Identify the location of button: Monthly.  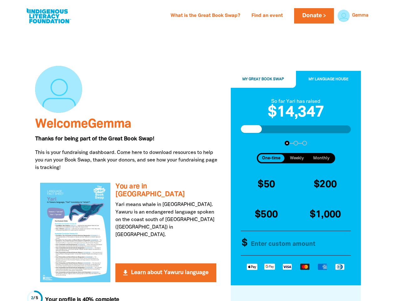
(321, 158).